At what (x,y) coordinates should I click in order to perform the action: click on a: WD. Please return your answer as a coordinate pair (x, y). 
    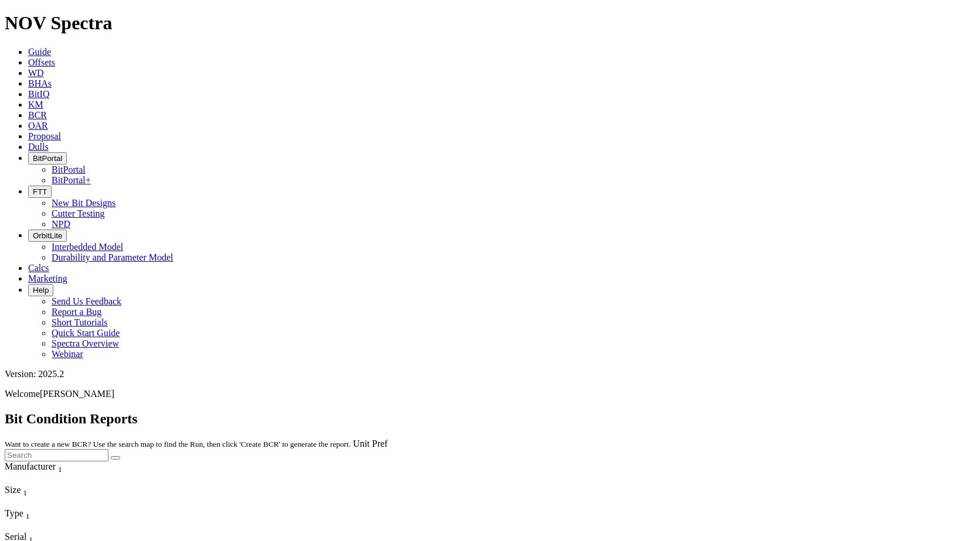
    Looking at the image, I should click on (36, 73).